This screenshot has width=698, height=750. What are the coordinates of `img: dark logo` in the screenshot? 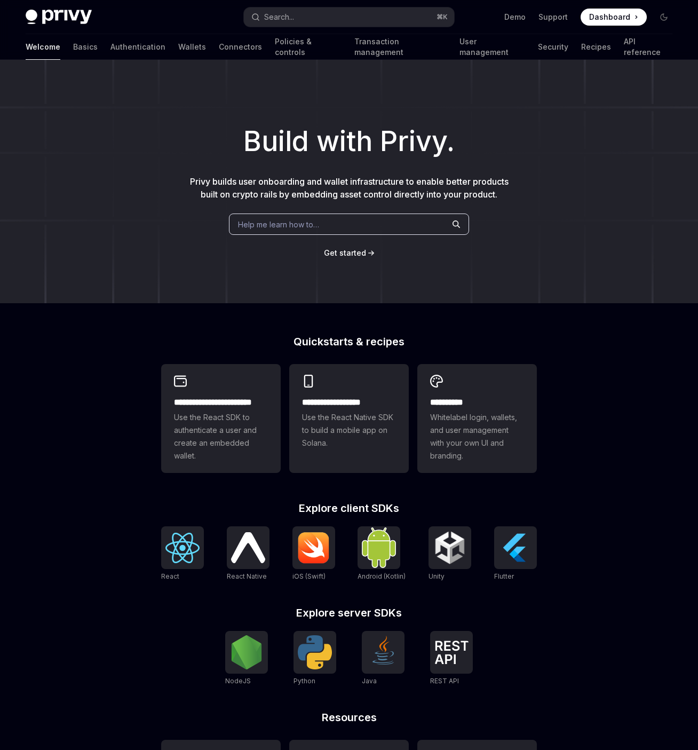 It's located at (59, 17).